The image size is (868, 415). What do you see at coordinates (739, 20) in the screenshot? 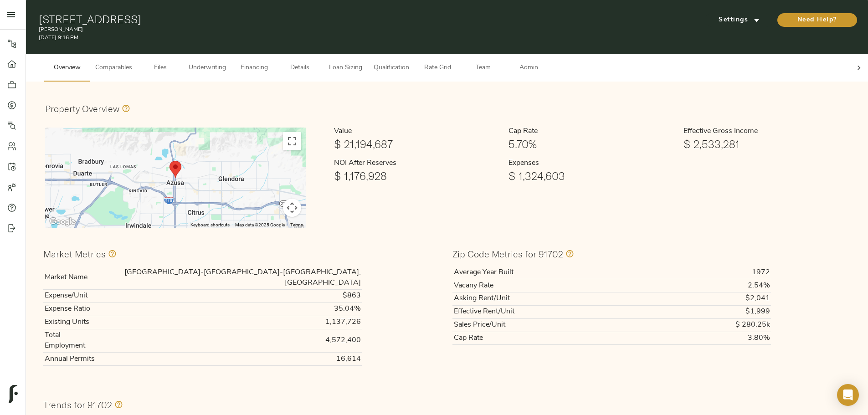
I see `span: Settings` at bounding box center [739, 20].